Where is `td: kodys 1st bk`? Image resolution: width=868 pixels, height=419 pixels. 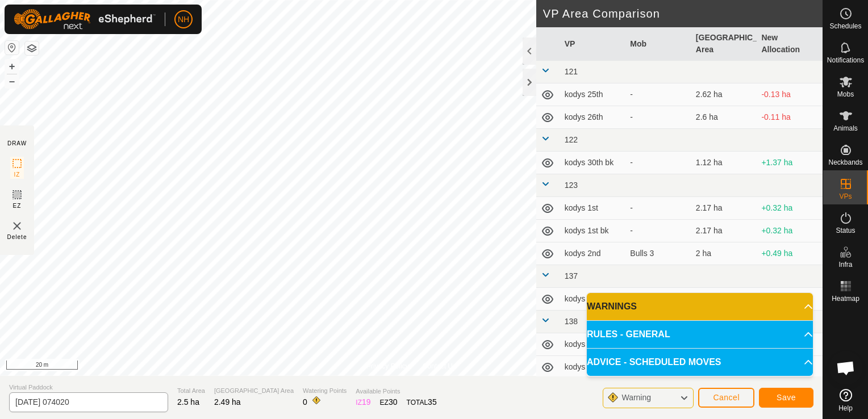 td: kodys 1st bk is located at coordinates (593, 231).